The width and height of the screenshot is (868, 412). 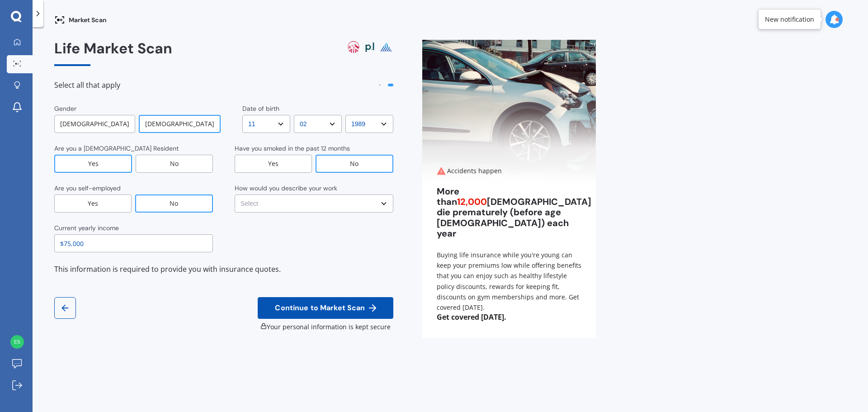 I want to click on img: 24e653bb3dd8a93cfbc38fc42715f2c1, so click(x=17, y=342).